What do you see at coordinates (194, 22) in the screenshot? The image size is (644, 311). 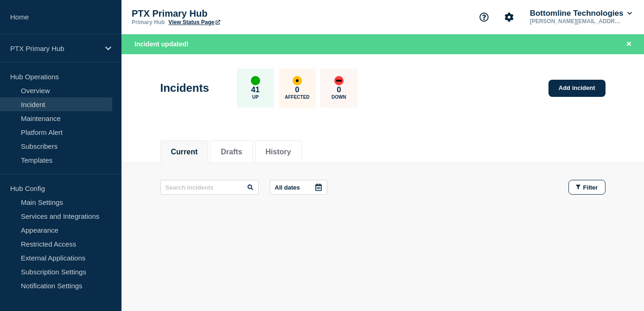 I see `a: View Status Page` at bounding box center [194, 22].